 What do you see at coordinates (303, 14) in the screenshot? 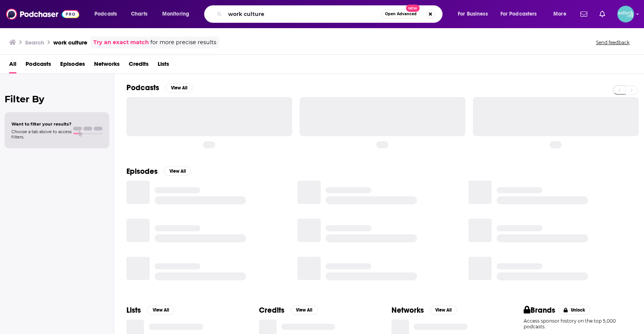
I see `input: Search podcasts, credits, & more...` at bounding box center [303, 14].